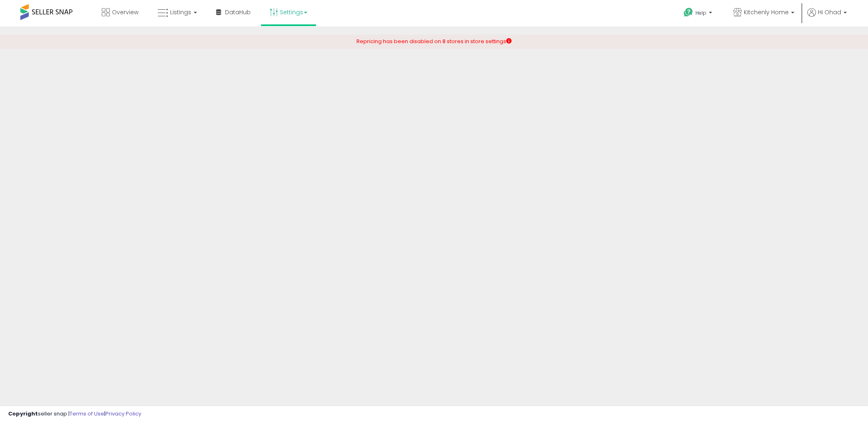 This screenshot has height=422, width=868. Describe the element at coordinates (434, 42) in the screenshot. I see `div: Repricing has been disabled on 8 stores in store settings` at that location.